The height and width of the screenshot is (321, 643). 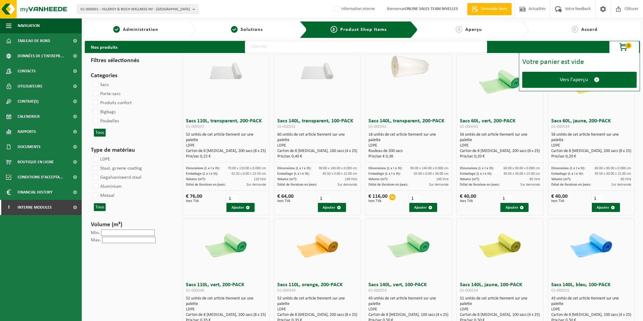 What do you see at coordinates (626, 179) in the screenshot?
I see `span: 60 litre` at bounding box center [626, 179].